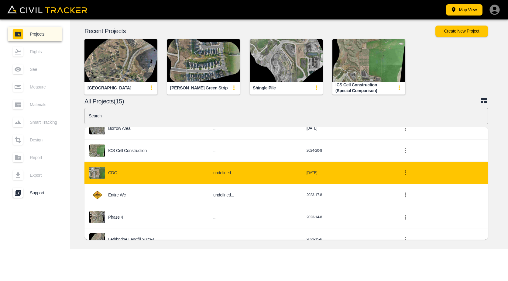 The height and width of the screenshot is (281, 508). I want to click on img: Shingle Pile, so click(286, 60).